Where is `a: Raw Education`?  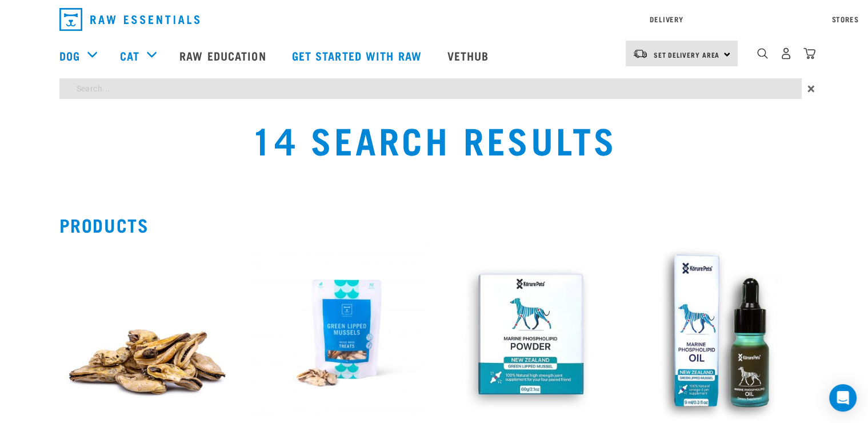 a: Raw Education is located at coordinates (224, 56).